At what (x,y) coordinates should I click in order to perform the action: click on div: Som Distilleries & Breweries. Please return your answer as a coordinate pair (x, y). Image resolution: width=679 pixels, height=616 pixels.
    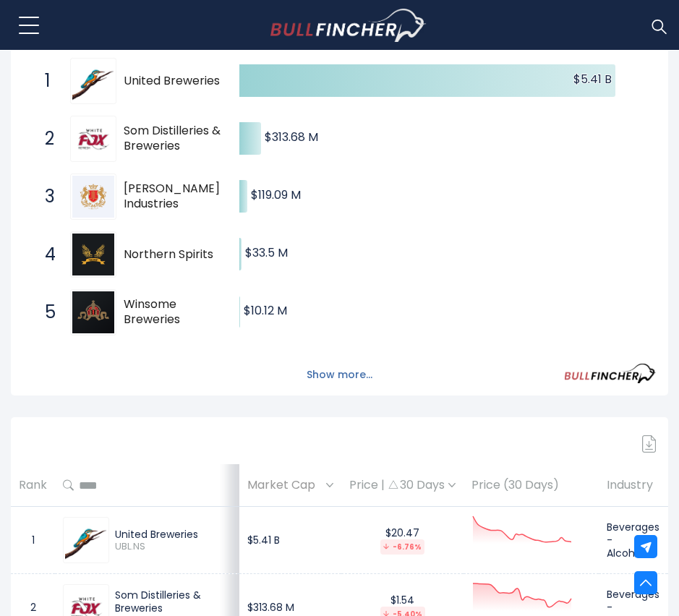
    Looking at the image, I should click on (173, 602).